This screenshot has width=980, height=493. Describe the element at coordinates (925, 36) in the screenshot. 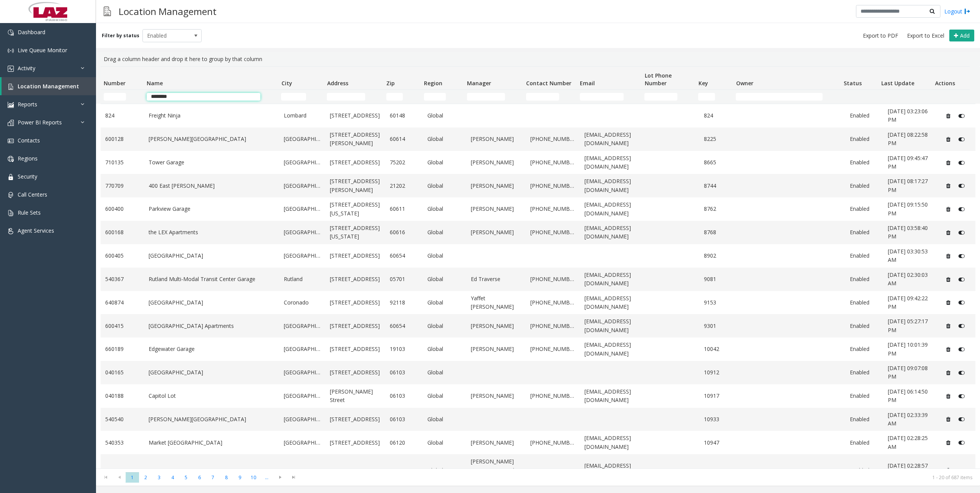

I see `button: Export to Excel` at that location.